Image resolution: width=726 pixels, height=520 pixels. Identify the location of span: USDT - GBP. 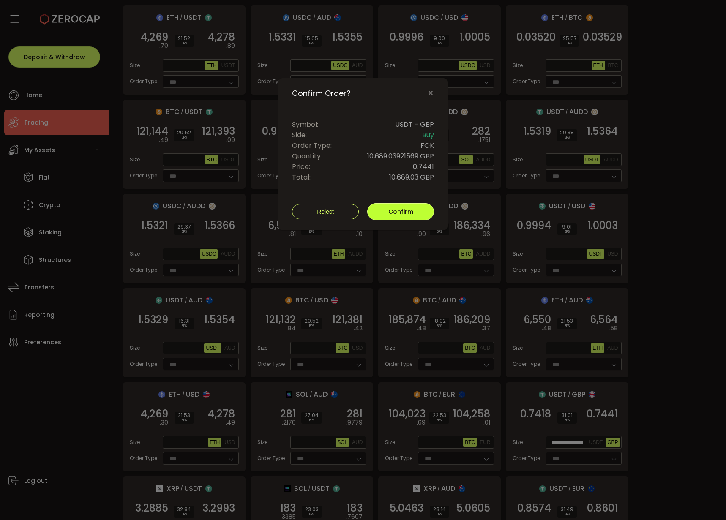
(415, 124).